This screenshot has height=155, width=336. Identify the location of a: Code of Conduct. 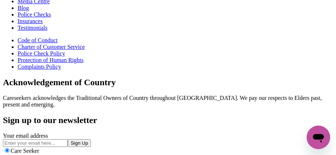
(37, 40).